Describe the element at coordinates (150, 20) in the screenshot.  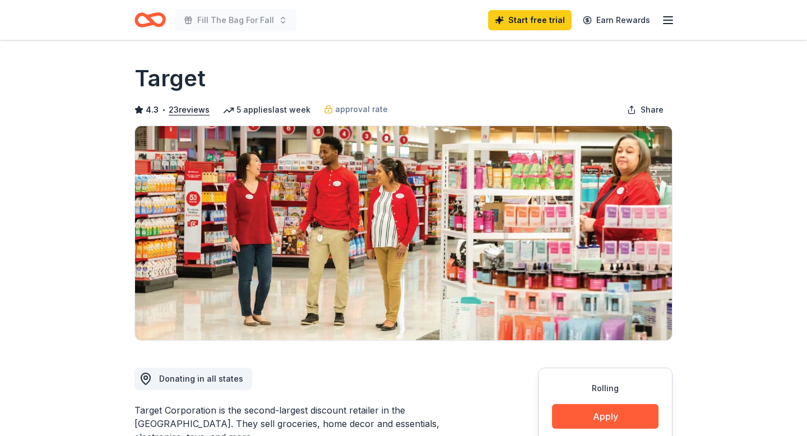
I see `a: Home` at that location.